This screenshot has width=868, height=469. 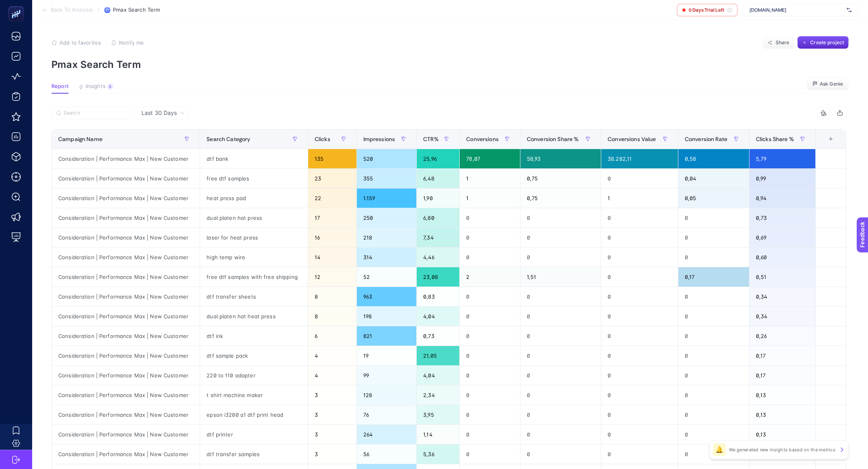 What do you see at coordinates (110, 86) in the screenshot?
I see `div: 6` at bounding box center [110, 86].